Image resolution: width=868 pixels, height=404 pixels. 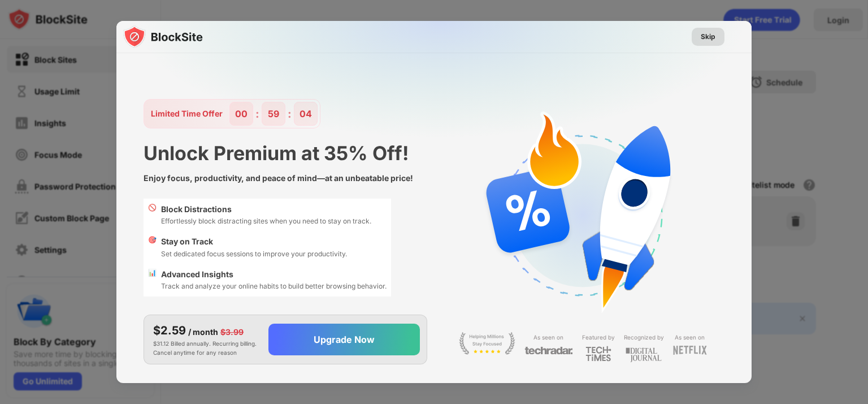 I want to click on div: $31.12 Billed annually. Recurring billing. Cancel anytime for any reason, so click(x=206, y=340).